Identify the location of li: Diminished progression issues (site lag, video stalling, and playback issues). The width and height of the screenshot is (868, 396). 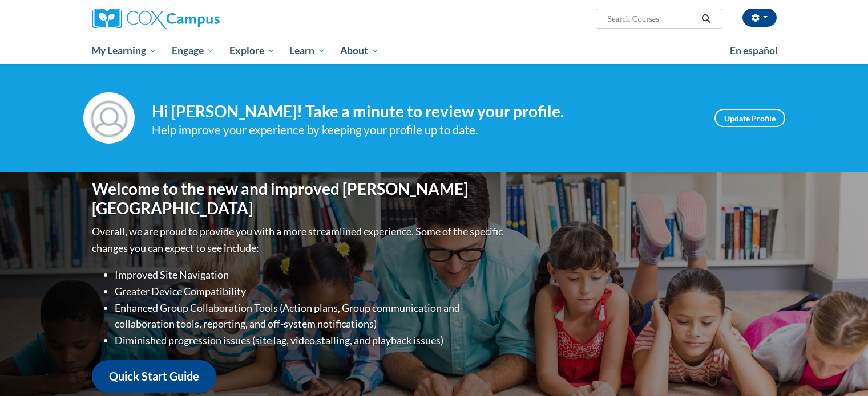
(310, 340).